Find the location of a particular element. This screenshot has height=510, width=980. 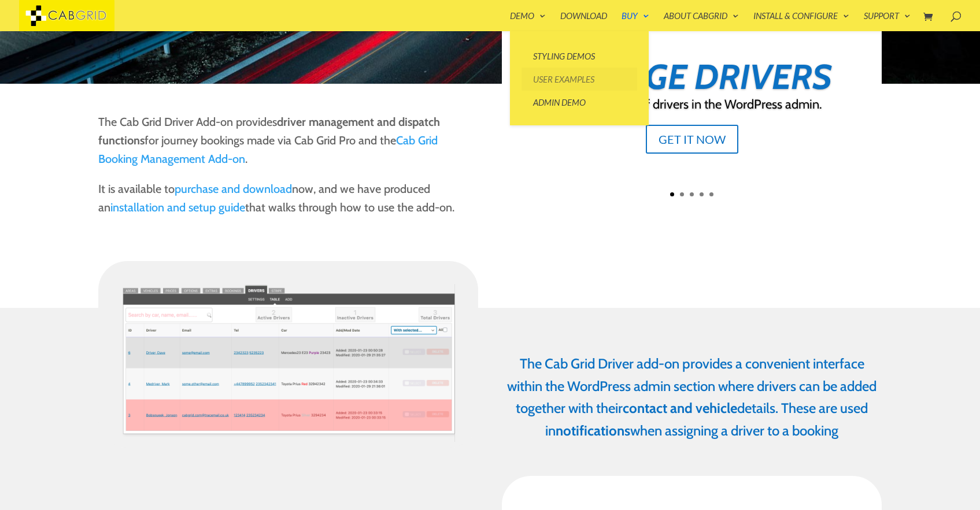

a: Buy is located at coordinates (635, 22).